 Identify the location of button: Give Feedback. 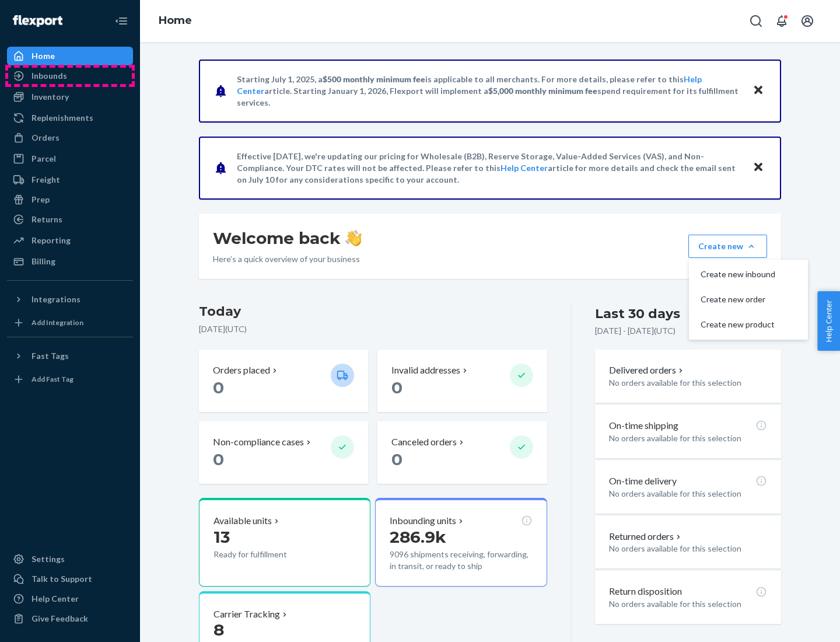
(70, 618).